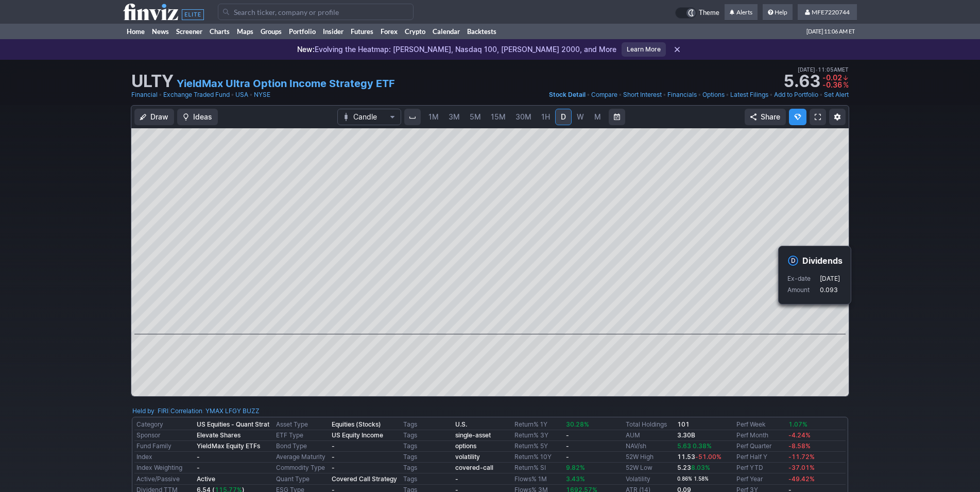 This screenshot has width=980, height=492. Describe the element at coordinates (575, 479) in the screenshot. I see `span: 3.43%` at that location.